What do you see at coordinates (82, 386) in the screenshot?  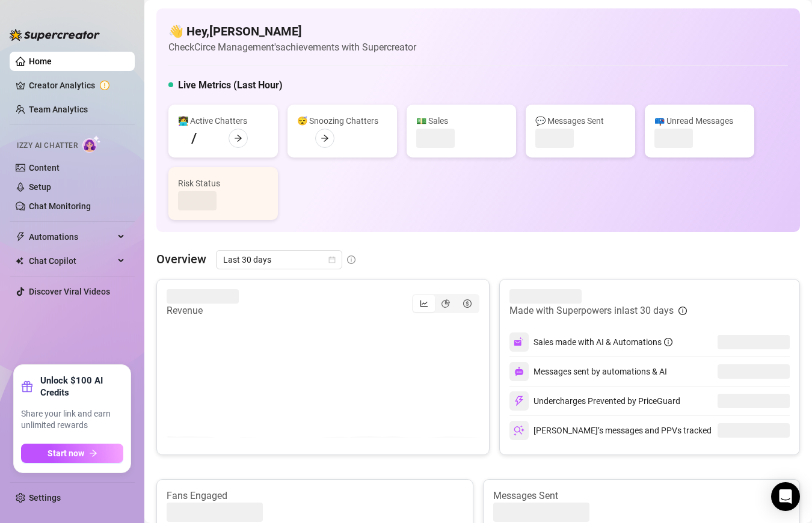 I see `strong: Unlock $100 AI Credits` at bounding box center [82, 386].